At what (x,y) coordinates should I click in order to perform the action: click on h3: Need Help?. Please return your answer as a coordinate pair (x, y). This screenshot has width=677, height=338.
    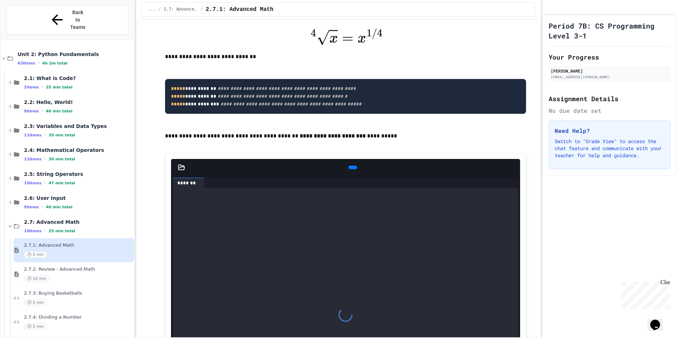
    Looking at the image, I should click on (609, 131).